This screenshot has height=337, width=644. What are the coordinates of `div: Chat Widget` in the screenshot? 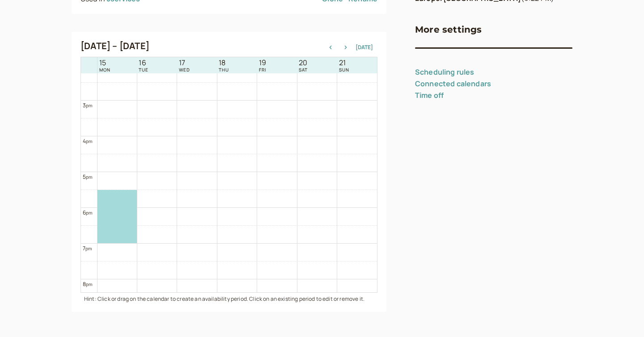 It's located at (622, 316).